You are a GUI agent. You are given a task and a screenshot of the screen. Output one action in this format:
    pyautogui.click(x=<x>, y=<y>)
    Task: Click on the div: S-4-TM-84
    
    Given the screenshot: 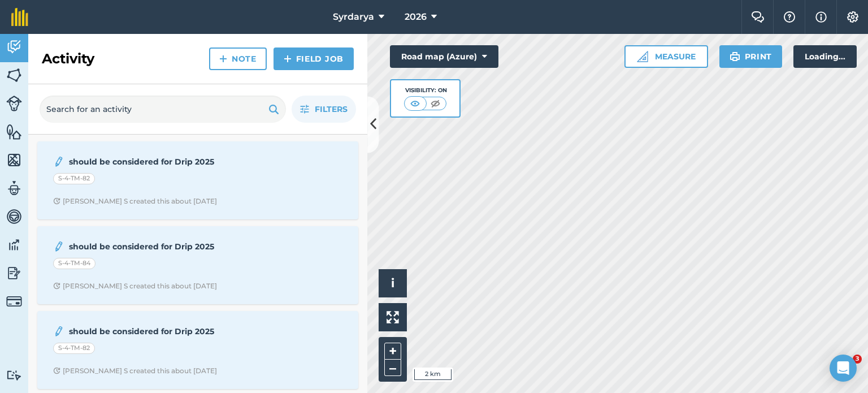 What is the action you would take?
    pyautogui.click(x=74, y=263)
    